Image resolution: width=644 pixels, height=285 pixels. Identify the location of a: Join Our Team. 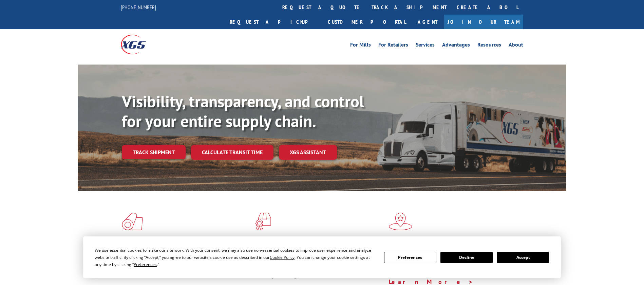
(483, 22).